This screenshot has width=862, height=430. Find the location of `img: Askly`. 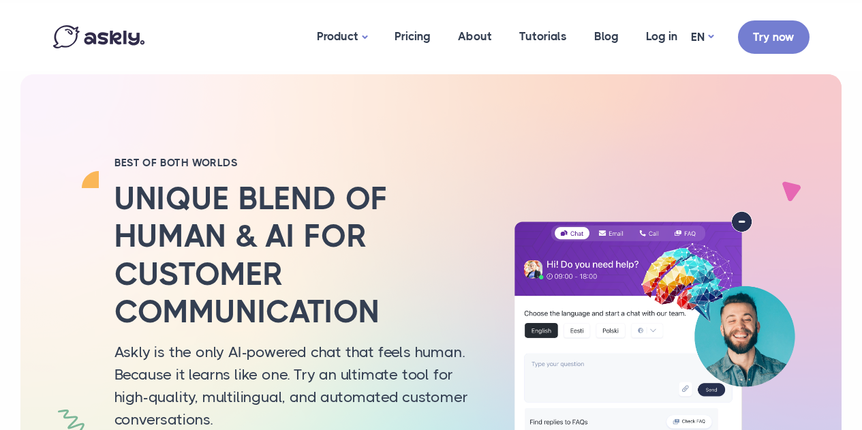

img: Askly is located at coordinates (99, 37).